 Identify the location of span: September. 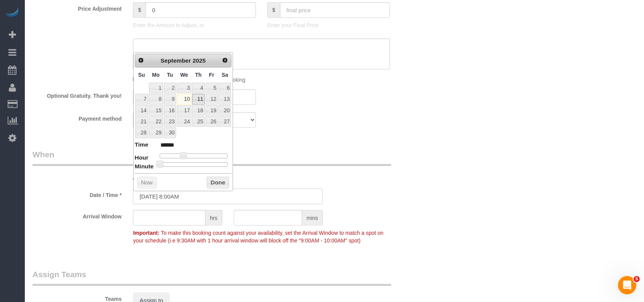
(176, 60).